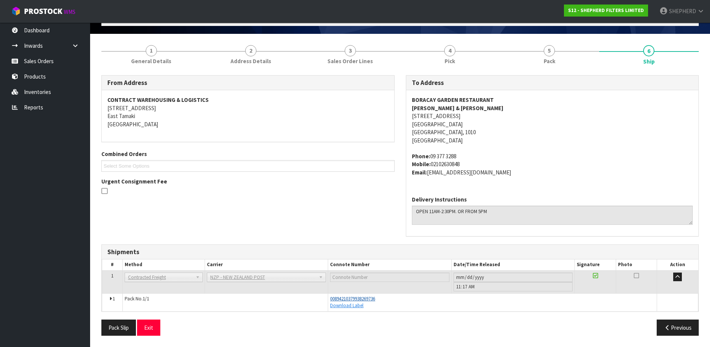 Image resolution: width=710 pixels, height=347 pixels. I want to click on strong: CONTRACT WAREHOUSING & LOGISTICS, so click(158, 100).